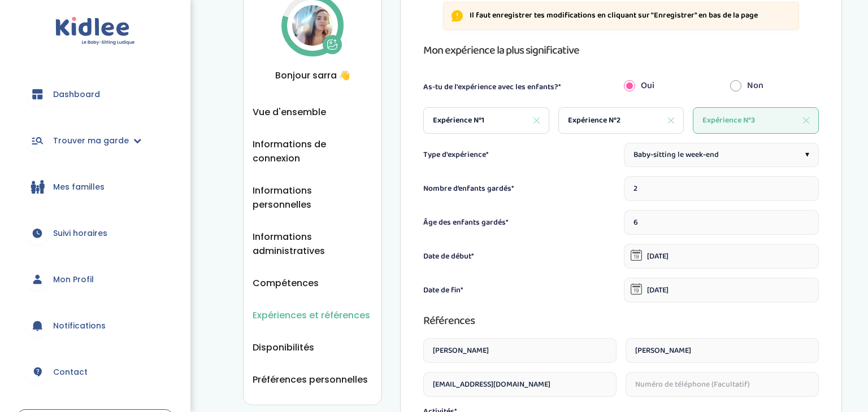 This screenshot has height=412, width=868. I want to click on span: Expérience N°2, so click(594, 120).